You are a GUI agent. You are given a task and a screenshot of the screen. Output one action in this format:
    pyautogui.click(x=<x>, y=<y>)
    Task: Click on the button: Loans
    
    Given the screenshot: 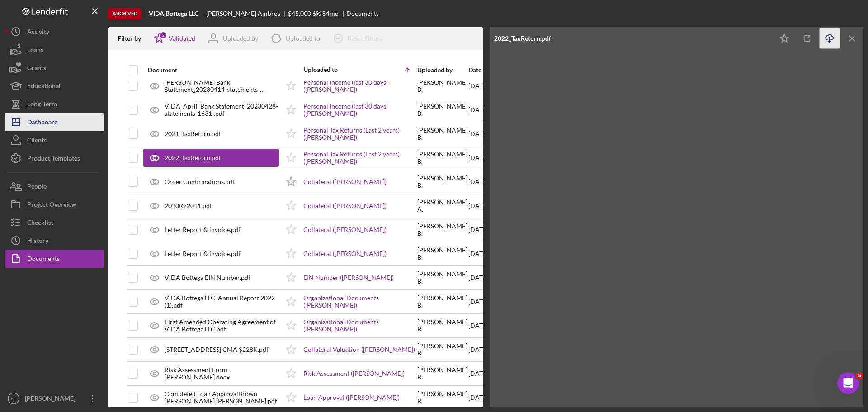 What is the action you would take?
    pyautogui.click(x=54, y=50)
    